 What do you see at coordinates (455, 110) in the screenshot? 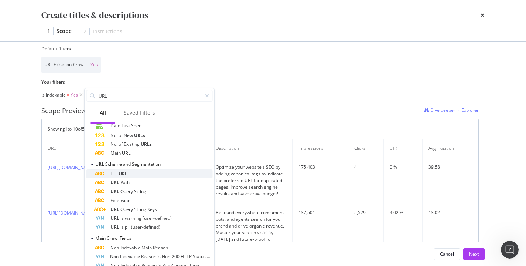
I see `span: Dive deeper in Explorer` at bounding box center [455, 110].